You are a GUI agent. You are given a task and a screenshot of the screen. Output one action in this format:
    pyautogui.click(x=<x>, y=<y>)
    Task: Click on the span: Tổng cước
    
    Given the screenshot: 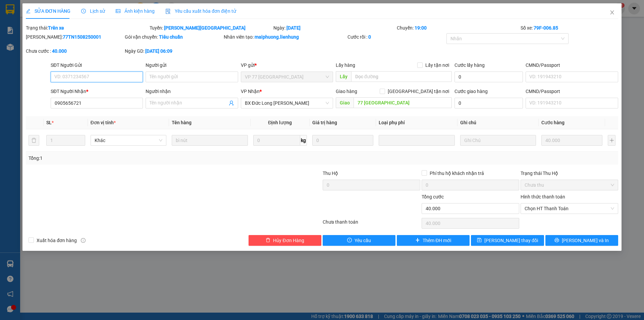 What is the action you would take?
    pyautogui.click(x=432, y=196)
    